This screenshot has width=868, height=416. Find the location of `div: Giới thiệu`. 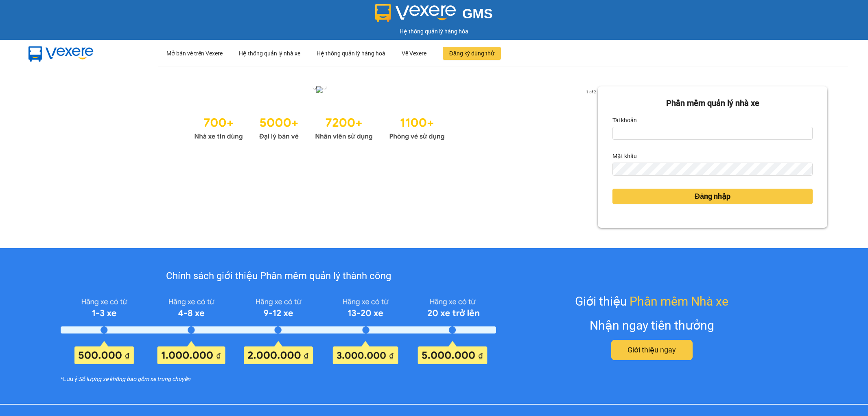

div: Giới thiệu is located at coordinates (652, 301).